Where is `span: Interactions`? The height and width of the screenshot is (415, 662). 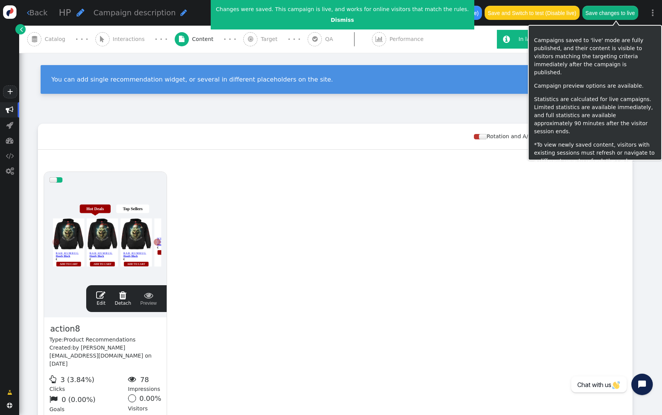 span: Interactions is located at coordinates (130, 39).